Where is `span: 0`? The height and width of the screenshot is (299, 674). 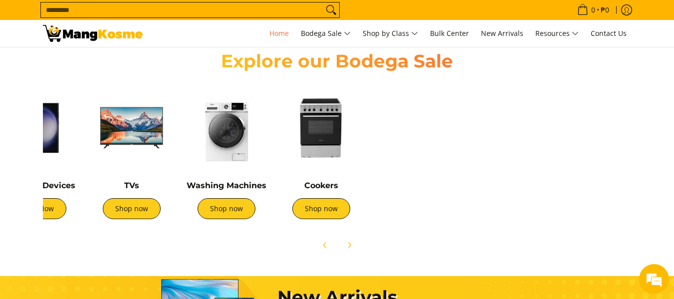 span: 0 is located at coordinates (594, 10).